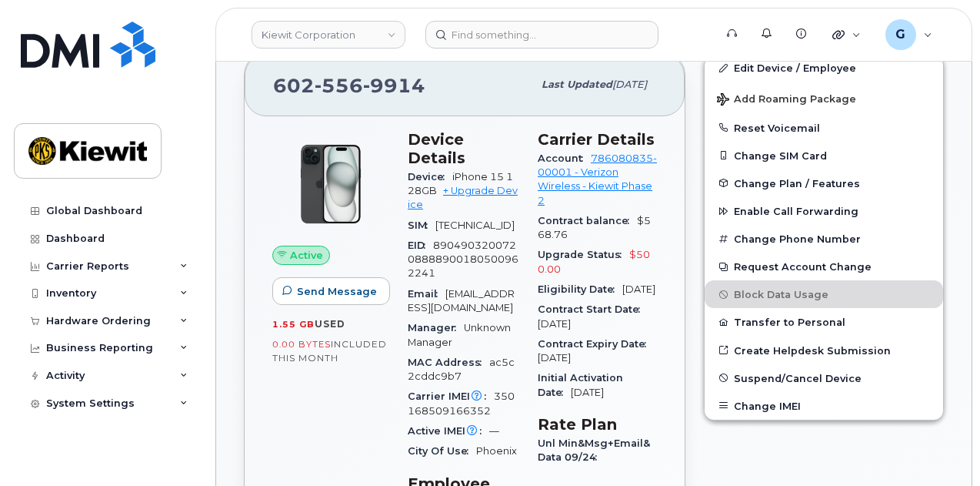 The image size is (980, 486). What do you see at coordinates (463, 149) in the screenshot?
I see `h3: Device Details` at bounding box center [463, 149].